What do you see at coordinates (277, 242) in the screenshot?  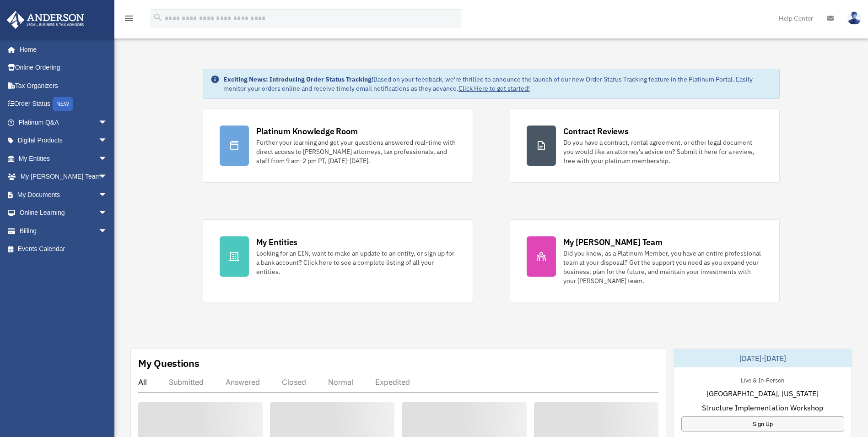 I see `div: My Entities` at bounding box center [277, 242].